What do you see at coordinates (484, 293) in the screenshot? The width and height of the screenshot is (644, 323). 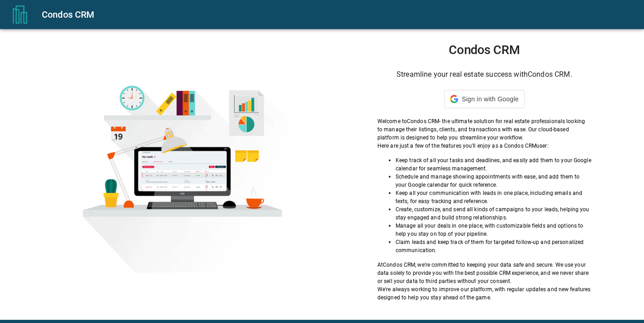 I see `p: We're always working to improve our platform, with regular updates and new features designed to h...` at bounding box center [484, 293].